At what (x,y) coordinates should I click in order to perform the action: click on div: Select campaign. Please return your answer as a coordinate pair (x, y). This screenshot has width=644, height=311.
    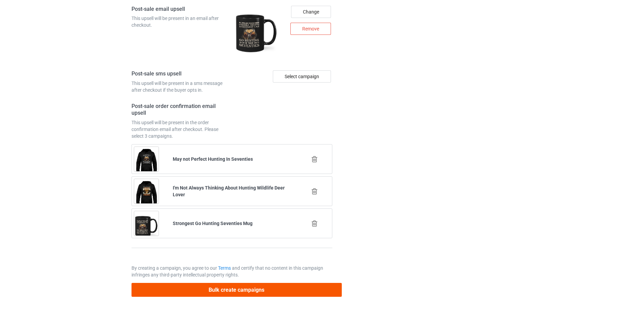
    Looking at the image, I should click on (302, 76).